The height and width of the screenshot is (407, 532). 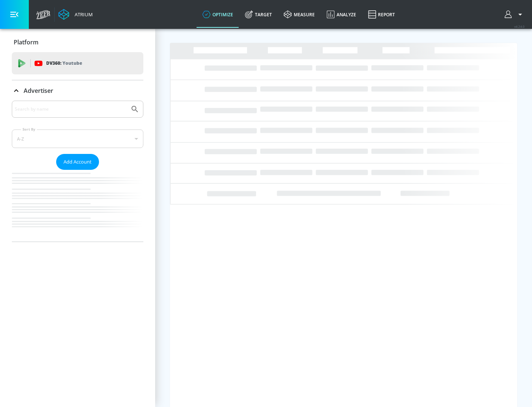 What do you see at coordinates (82, 14) in the screenshot?
I see `div: Atrium` at bounding box center [82, 14].